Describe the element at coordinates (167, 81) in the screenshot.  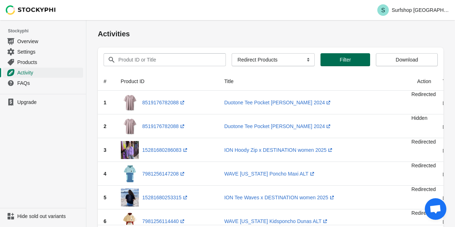
I see `th: Product ID` at that location.